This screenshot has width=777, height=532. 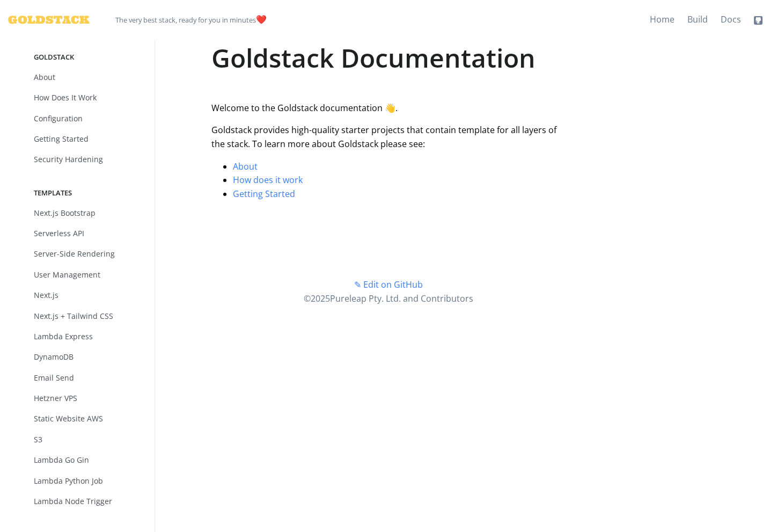 What do you see at coordinates (267, 180) in the screenshot?
I see `a: How does it work` at bounding box center [267, 180].